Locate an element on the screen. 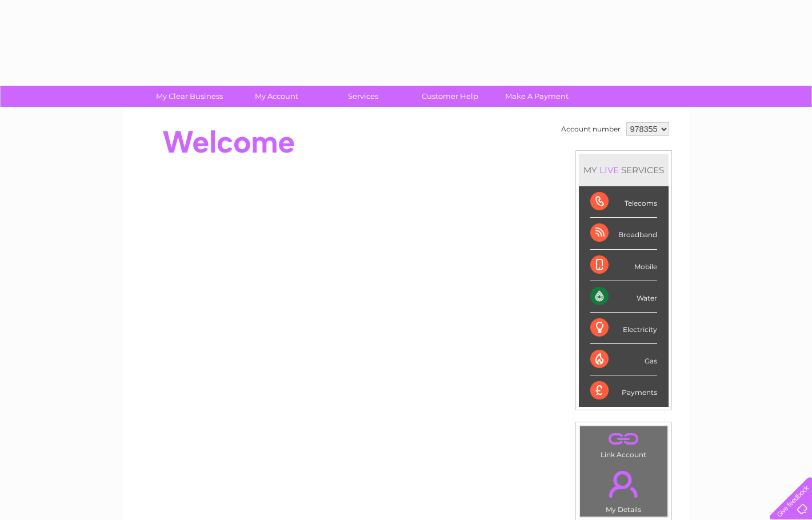 This screenshot has width=812, height=520. td: Link Account is located at coordinates (623, 443).